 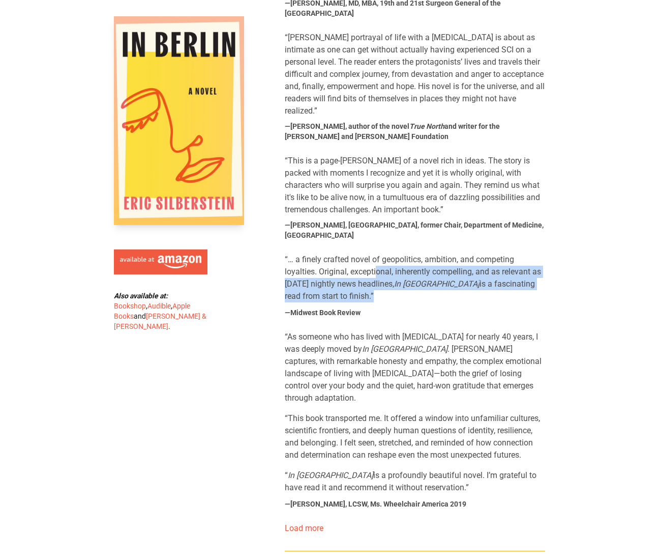 What do you see at coordinates (427, 126) in the screenshot?
I see `i: True North` at bounding box center [427, 126].